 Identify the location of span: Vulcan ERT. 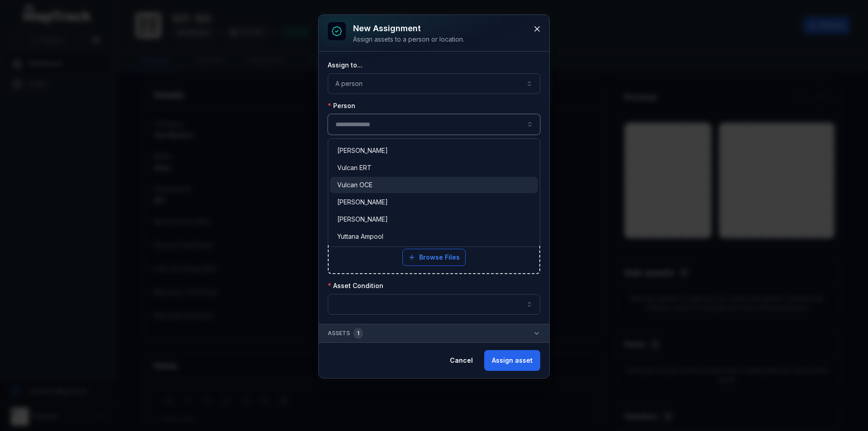
(354, 168).